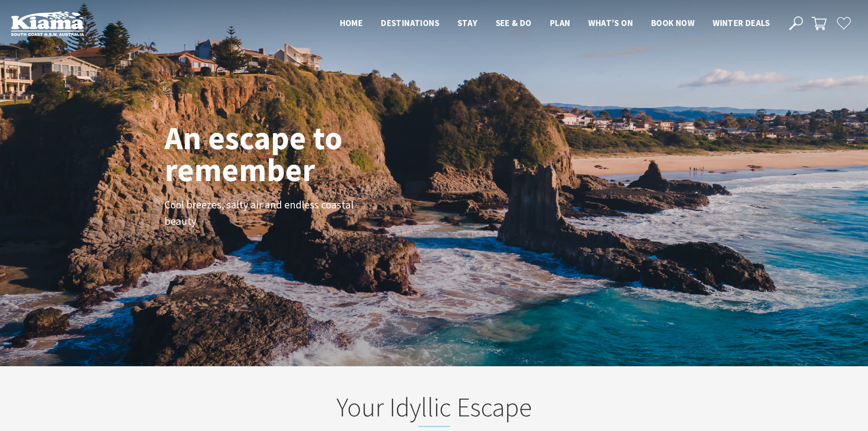 This screenshot has width=868, height=431. I want to click on h2: Your Idyllic Escape, so click(434, 409).